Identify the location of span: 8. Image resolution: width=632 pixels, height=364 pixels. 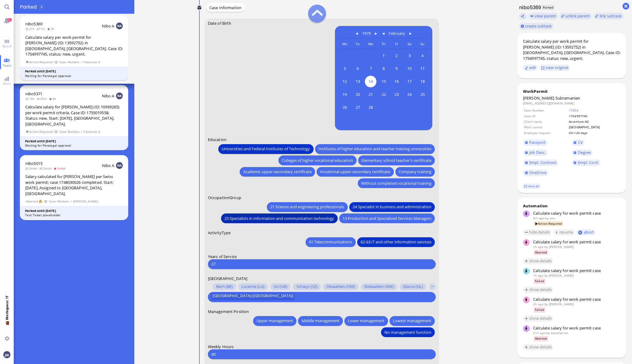
(383, 68).